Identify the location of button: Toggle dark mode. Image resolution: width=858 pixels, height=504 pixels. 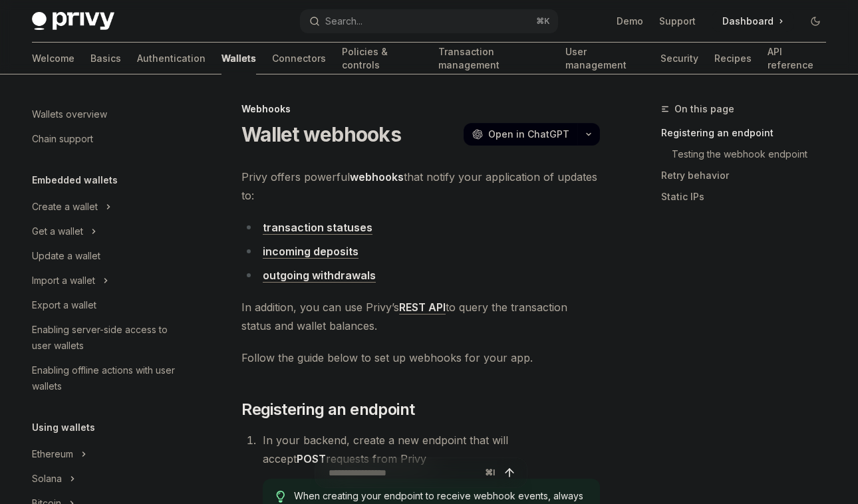
(815, 21).